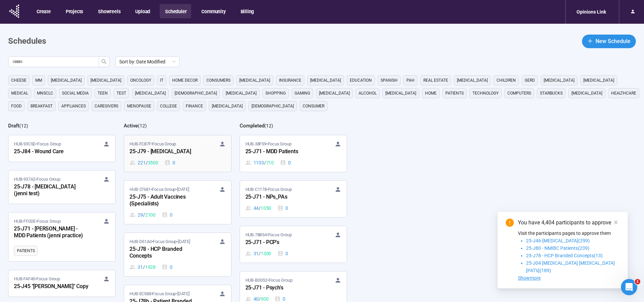 This screenshot has width=644, height=302. Describe the element at coordinates (283, 289) in the screenshot. I see `div: 25-J71 - Psych's` at that location.